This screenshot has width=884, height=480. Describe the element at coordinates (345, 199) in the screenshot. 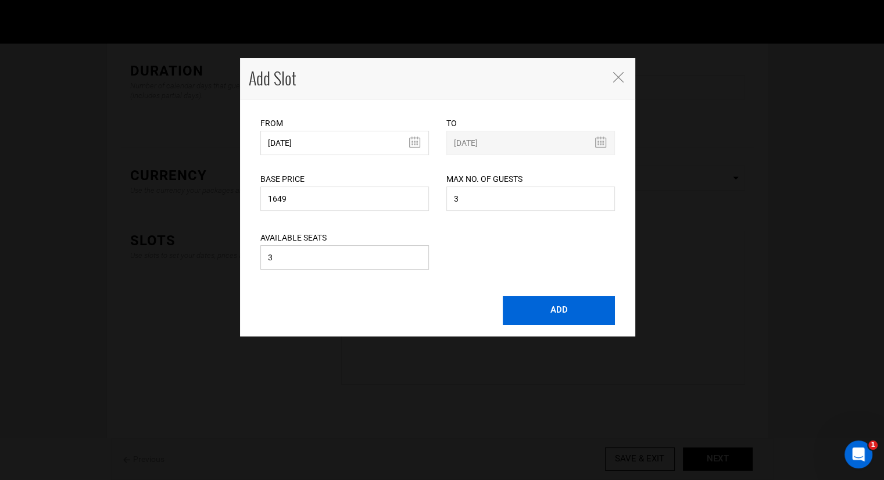

I see `input: Price` at that location.